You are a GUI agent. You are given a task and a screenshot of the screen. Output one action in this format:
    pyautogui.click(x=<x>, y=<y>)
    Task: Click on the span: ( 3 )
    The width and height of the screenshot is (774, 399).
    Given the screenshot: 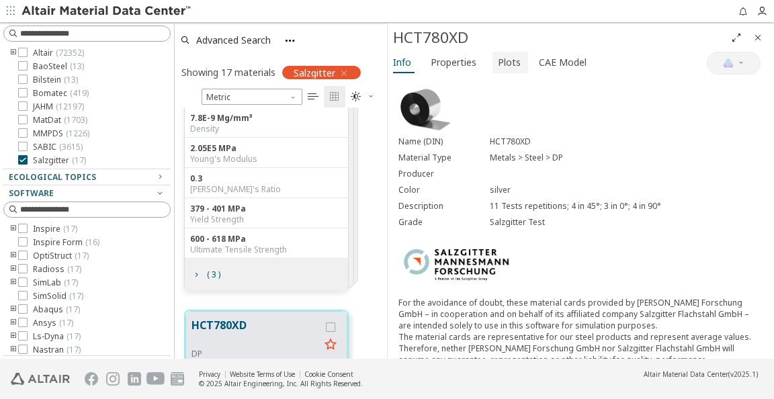 What is the action you would take?
    pyautogui.click(x=214, y=274)
    